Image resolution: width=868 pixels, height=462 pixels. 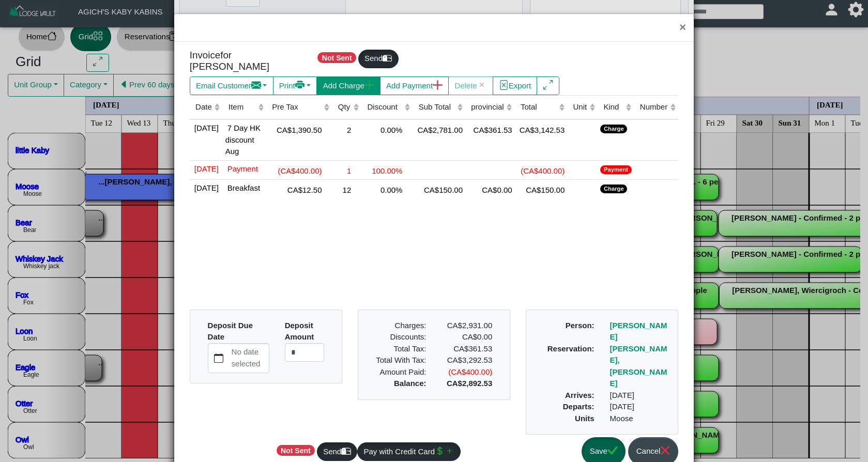 What do you see at coordinates (579, 107) in the screenshot?
I see `div: Unit` at bounding box center [579, 107].